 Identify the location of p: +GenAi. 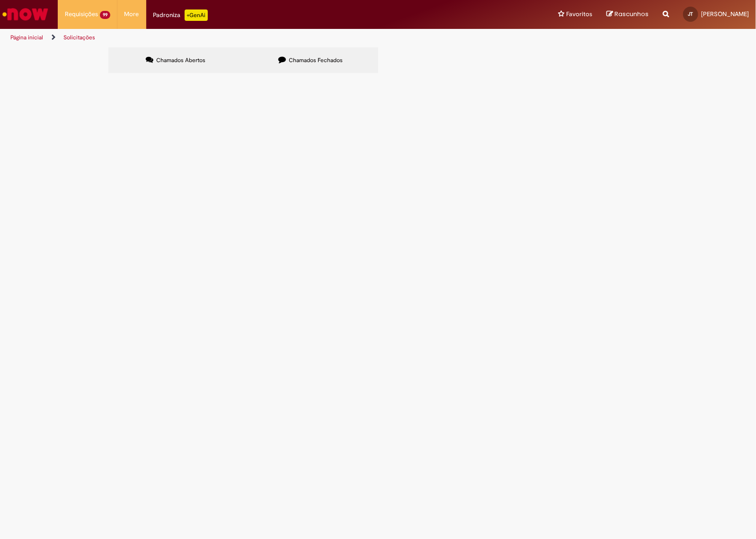
(196, 15).